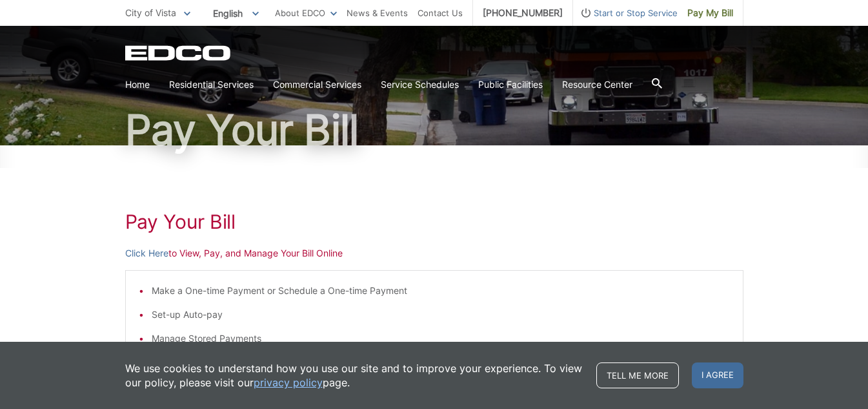 This screenshot has height=409, width=868. I want to click on a: News & Events, so click(377, 12).